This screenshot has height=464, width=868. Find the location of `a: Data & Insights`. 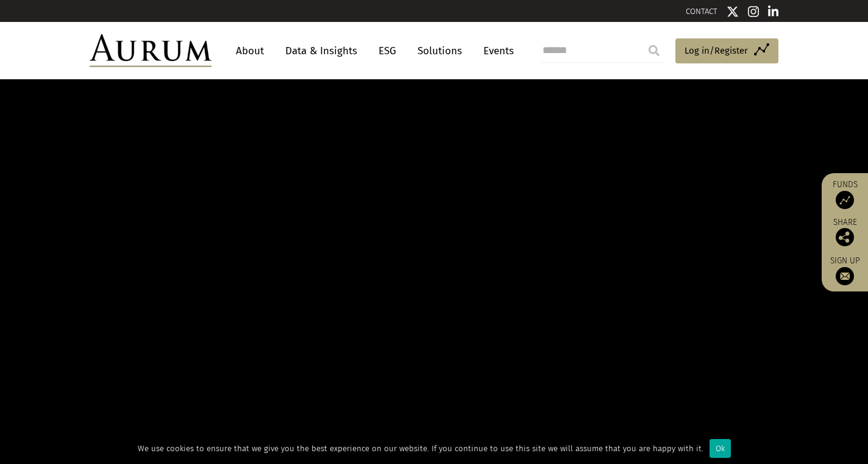

a: Data & Insights is located at coordinates (321, 51).